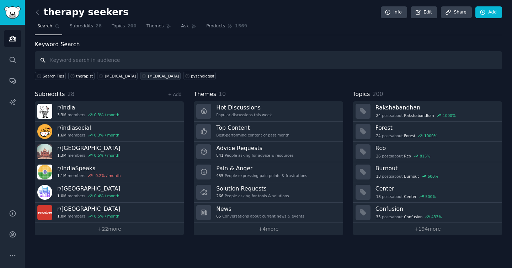 The image size is (512, 268). I want to click on a: r/india3.3Mmembers0.3% / month, so click(109, 111).